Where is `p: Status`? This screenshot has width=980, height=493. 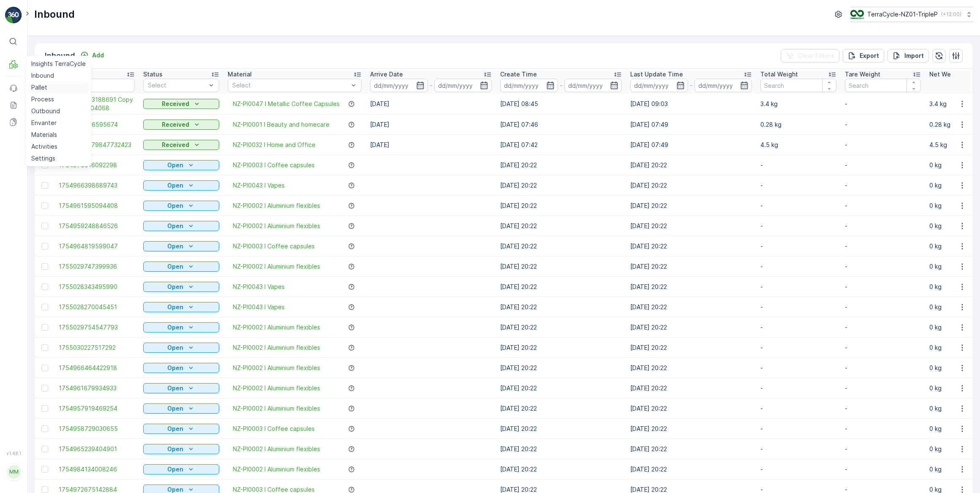
p: Status is located at coordinates (153, 74).